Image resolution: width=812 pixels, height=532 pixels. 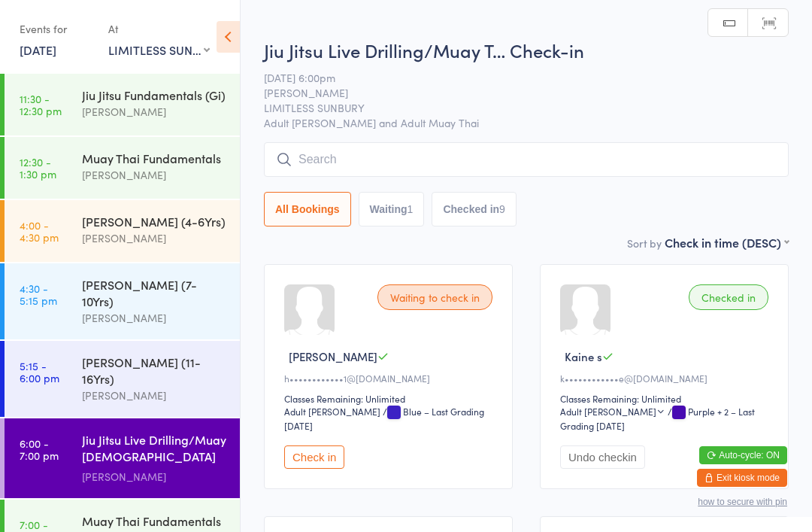 I want to click on button: how to secure with pin, so click(x=742, y=502).